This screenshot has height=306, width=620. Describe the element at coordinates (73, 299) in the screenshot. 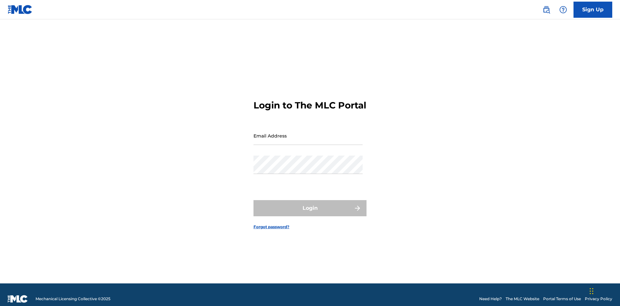

I see `span: Mechanical Licensing Collective © 2025` at that location.